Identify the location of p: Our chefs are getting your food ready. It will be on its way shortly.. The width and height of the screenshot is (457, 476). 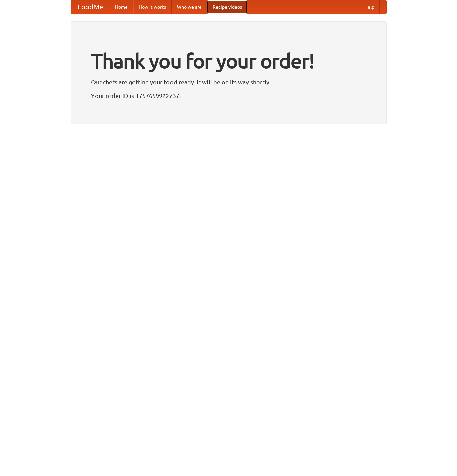
(229, 82).